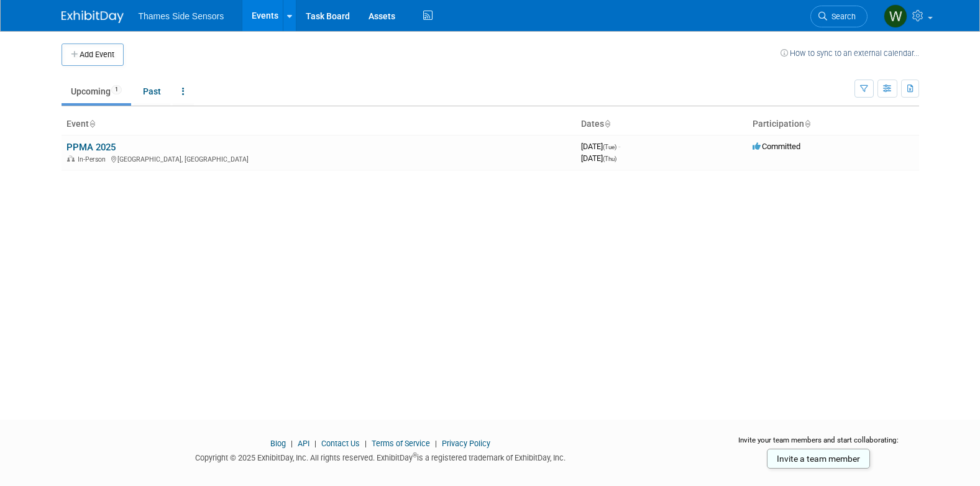 The image size is (980, 486). Describe the element at coordinates (401, 443) in the screenshot. I see `a: Terms of Service` at that location.